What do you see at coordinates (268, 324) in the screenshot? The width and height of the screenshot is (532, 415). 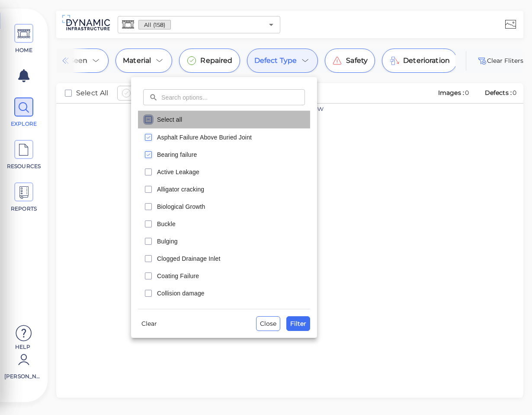 I see `button: Close` at bounding box center [268, 324].